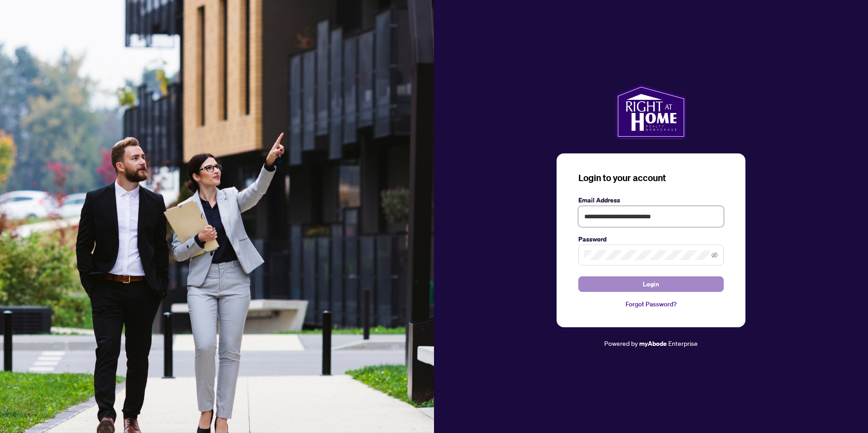  I want to click on img: ma-logo, so click(651, 112).